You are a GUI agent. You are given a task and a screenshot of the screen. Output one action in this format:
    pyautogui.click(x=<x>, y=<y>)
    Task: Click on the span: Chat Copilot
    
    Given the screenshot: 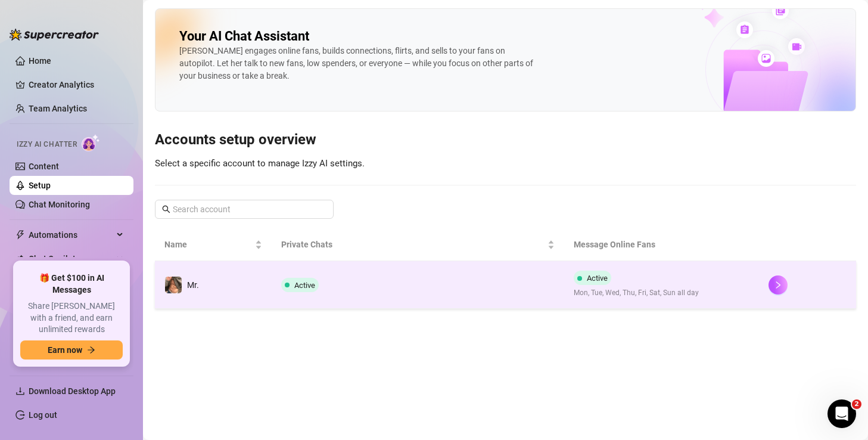 What is the action you would take?
    pyautogui.click(x=71, y=259)
    